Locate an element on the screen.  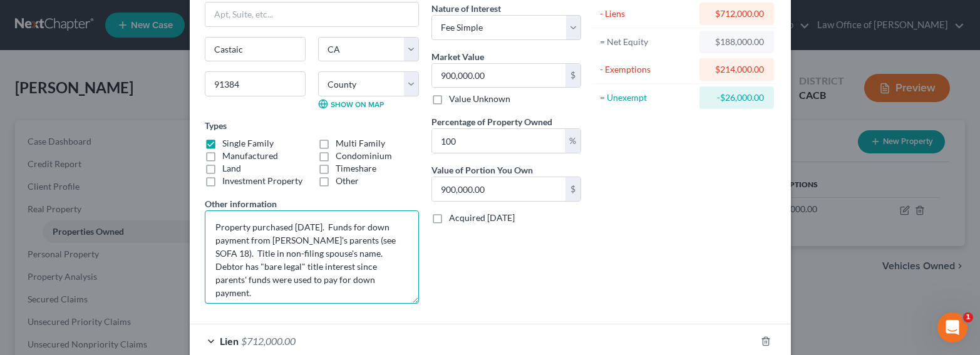
label: Manufactured is located at coordinates (250, 156).